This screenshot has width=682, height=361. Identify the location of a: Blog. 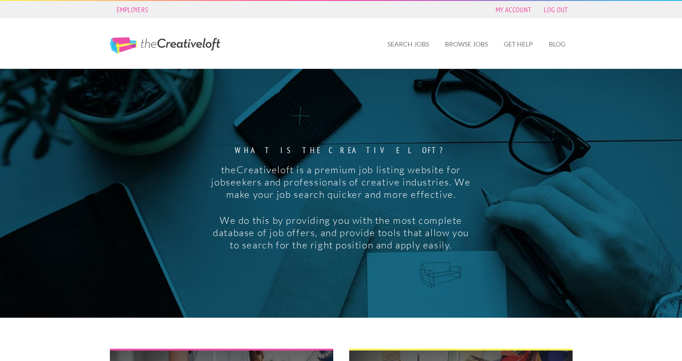
(557, 44).